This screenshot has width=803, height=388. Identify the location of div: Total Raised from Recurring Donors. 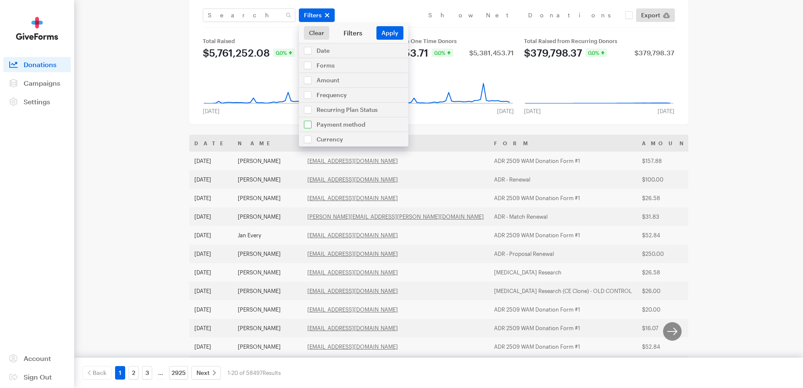
(599, 41).